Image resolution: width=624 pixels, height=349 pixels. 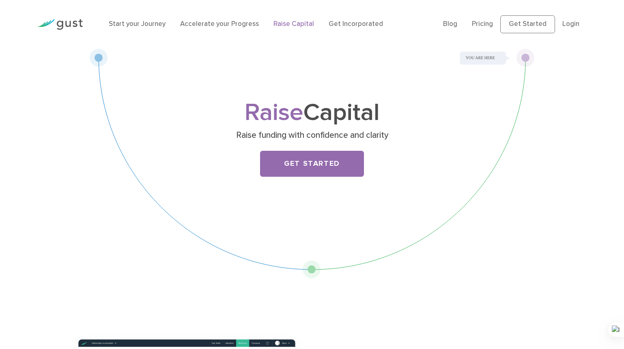 What do you see at coordinates (571, 24) in the screenshot?
I see `a: Login` at bounding box center [571, 24].